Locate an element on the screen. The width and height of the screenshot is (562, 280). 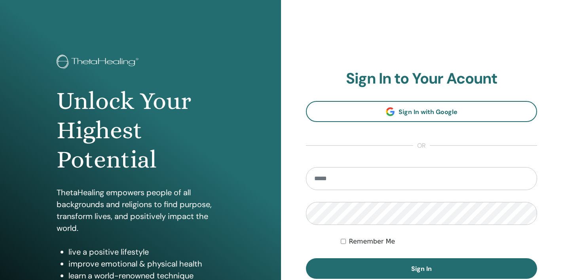
a: Sign In with Google is located at coordinates (422, 111).